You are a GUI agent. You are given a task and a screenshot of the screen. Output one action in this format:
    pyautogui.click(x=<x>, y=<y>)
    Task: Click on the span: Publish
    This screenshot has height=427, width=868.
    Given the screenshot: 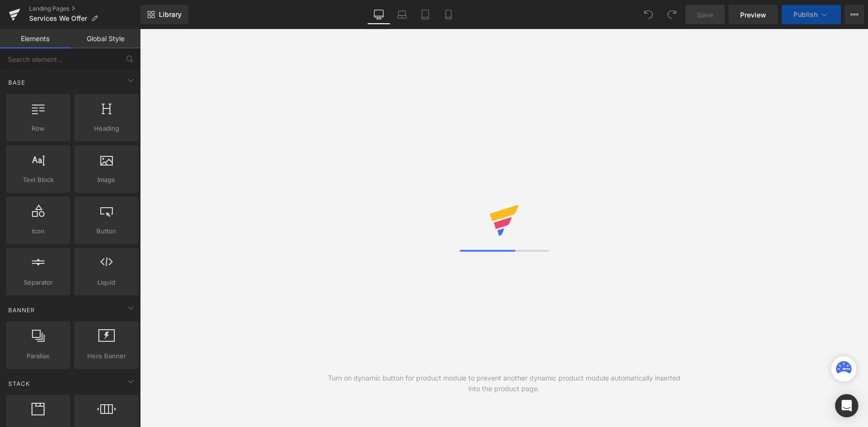 What is the action you would take?
    pyautogui.click(x=805, y=15)
    